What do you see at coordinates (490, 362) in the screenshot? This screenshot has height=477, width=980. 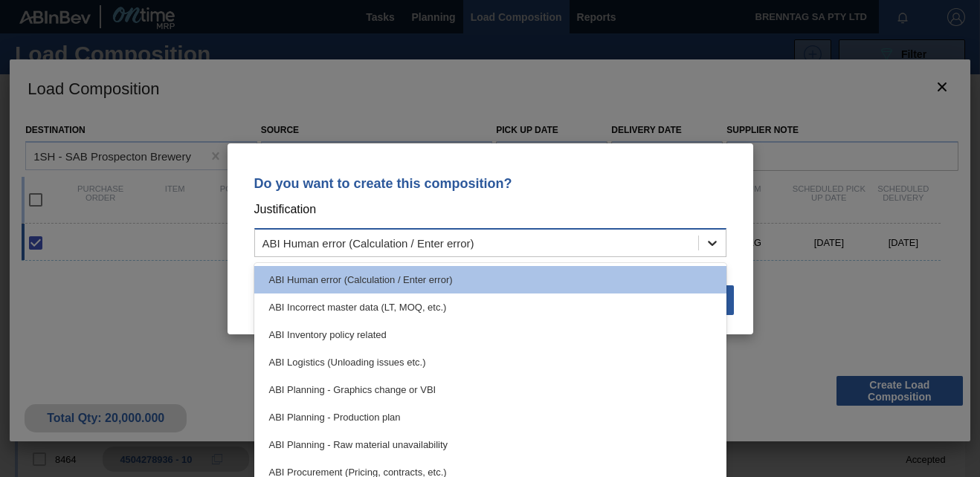 I see `div: ABI Logistics (Unloading issues etc.)` at bounding box center [490, 362].